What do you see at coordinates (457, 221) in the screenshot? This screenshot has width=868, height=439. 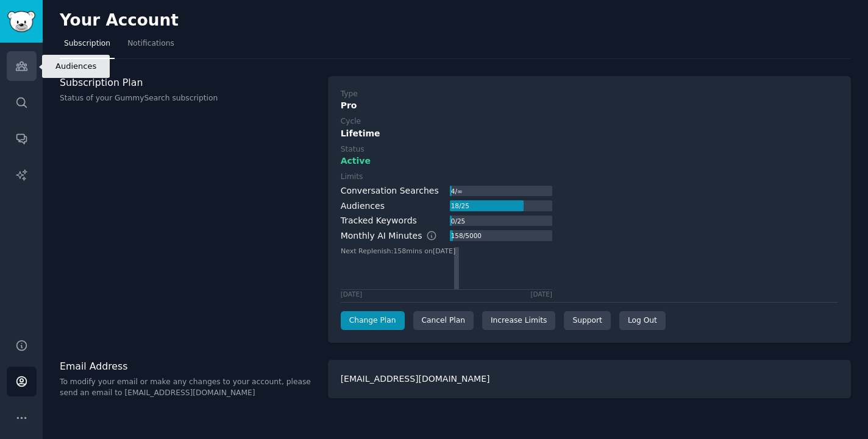 I see `div: 0 / 25` at bounding box center [457, 221].